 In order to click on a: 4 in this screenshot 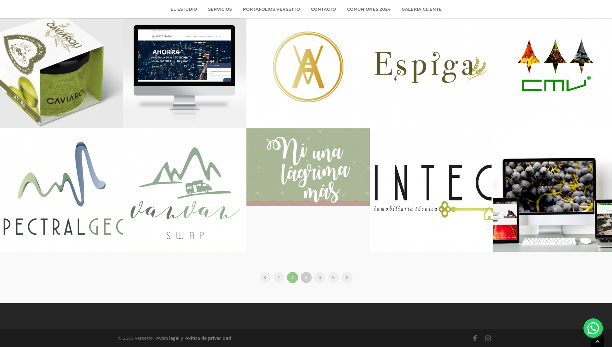, I will do `click(320, 277)`.